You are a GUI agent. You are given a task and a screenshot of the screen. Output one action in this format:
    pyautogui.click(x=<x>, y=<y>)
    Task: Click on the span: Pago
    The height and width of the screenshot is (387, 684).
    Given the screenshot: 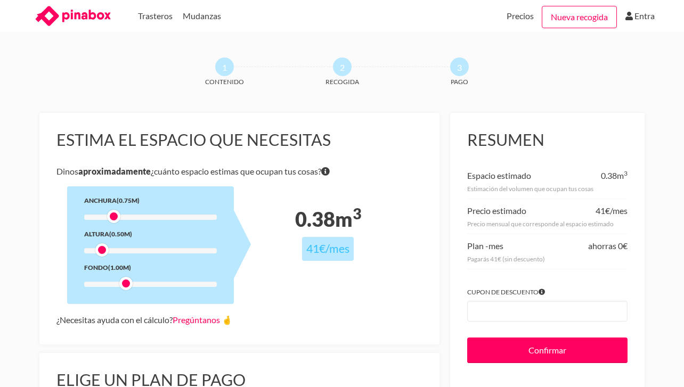 What is the action you would take?
    pyautogui.click(x=459, y=81)
    